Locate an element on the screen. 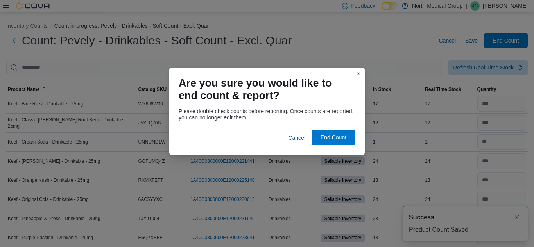 The height and width of the screenshot is (247, 534). h1: Are you sure you would like to end count & report? is located at coordinates (264, 90).